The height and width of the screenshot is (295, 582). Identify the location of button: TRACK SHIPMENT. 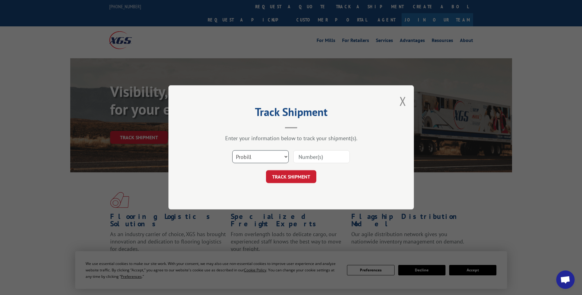
(291, 177).